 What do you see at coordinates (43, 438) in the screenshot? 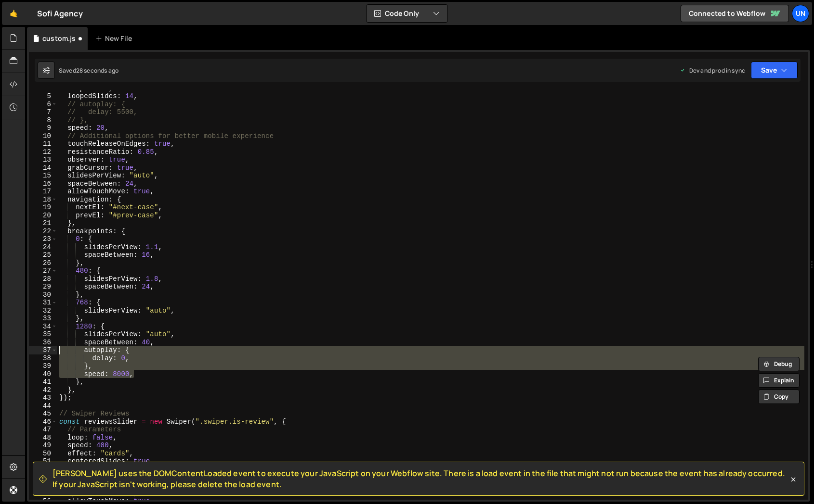
I see `div: 48` at bounding box center [43, 438].